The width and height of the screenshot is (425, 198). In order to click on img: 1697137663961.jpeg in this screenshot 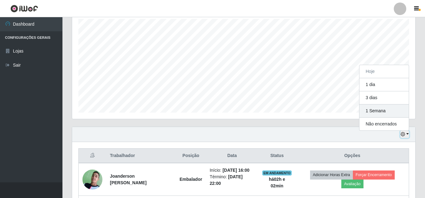, I will do `click(92, 179)`.